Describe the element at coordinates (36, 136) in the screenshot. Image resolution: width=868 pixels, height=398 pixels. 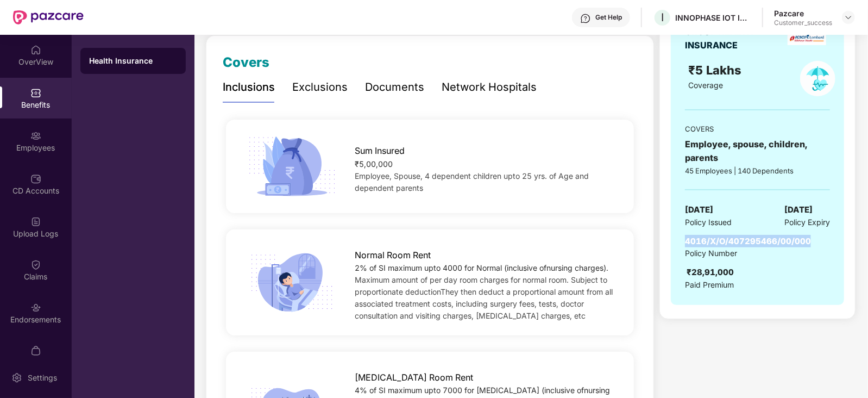
I see `img: svg+xml;base64,PHN2ZyBpZD0iRW1wbG95ZWVzIiB4bWxucz0iaHR0cDovL3d3dy53My5vcmcvMjAwMC9zdmciIHdpZHRoPS...` at that location.